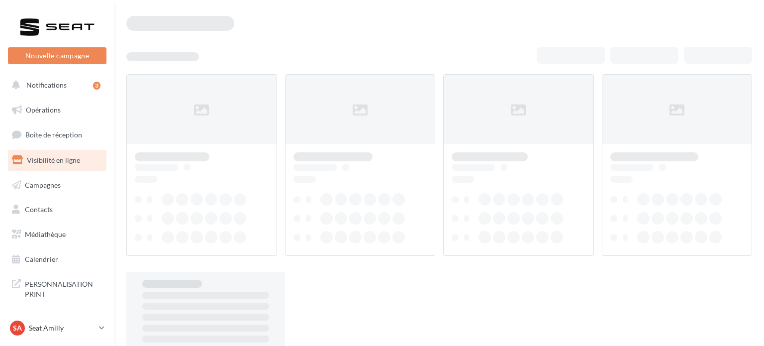  Describe the element at coordinates (57, 134) in the screenshot. I see `a: Boîte de réception` at that location.